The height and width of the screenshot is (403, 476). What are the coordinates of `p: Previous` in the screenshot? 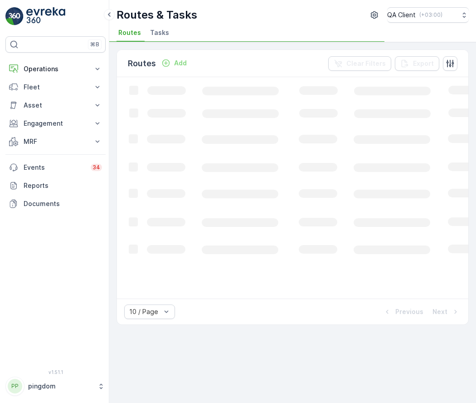 It's located at (410, 312).